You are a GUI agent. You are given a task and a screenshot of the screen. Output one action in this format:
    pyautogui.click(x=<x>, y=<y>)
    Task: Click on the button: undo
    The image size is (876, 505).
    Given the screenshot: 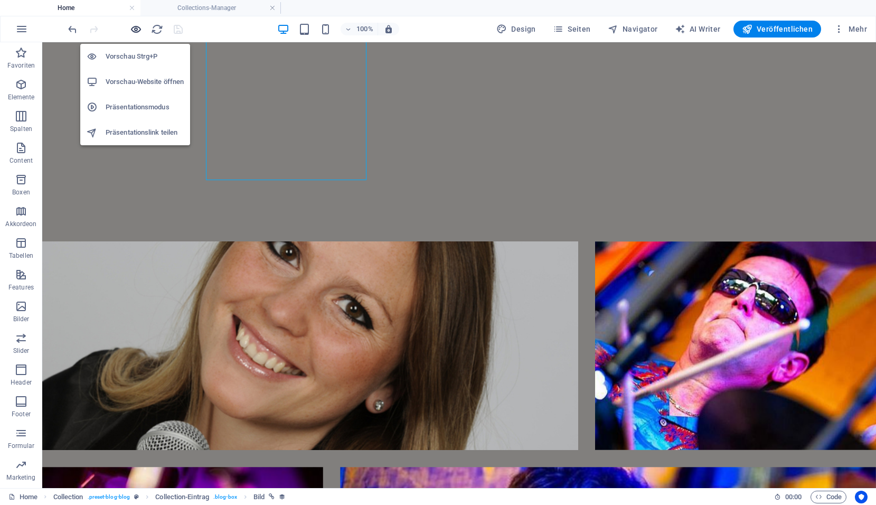 What is the action you would take?
    pyautogui.click(x=72, y=29)
    